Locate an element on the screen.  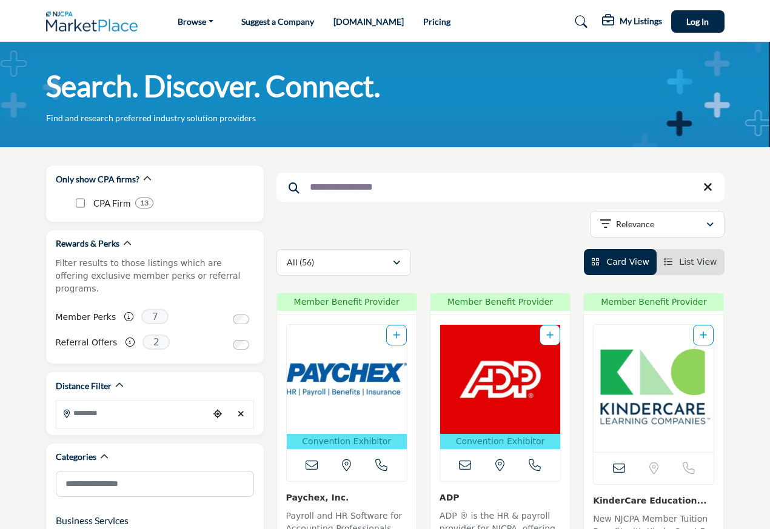
input: Search Category is located at coordinates (155, 484).